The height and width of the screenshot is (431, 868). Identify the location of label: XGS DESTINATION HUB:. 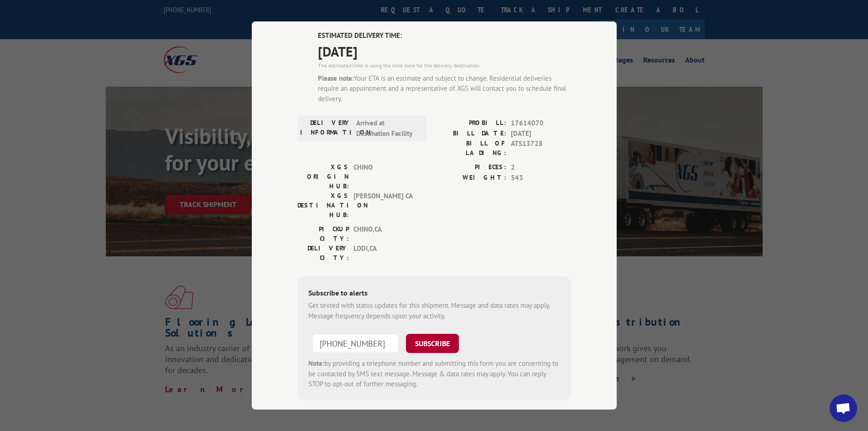
(323, 205).